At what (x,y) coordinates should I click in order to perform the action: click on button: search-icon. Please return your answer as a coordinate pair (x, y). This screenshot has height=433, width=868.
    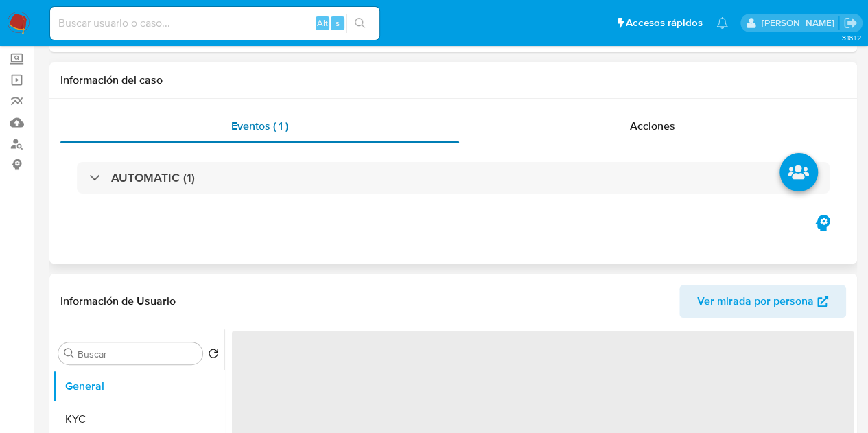
    Looking at the image, I should click on (359, 24).